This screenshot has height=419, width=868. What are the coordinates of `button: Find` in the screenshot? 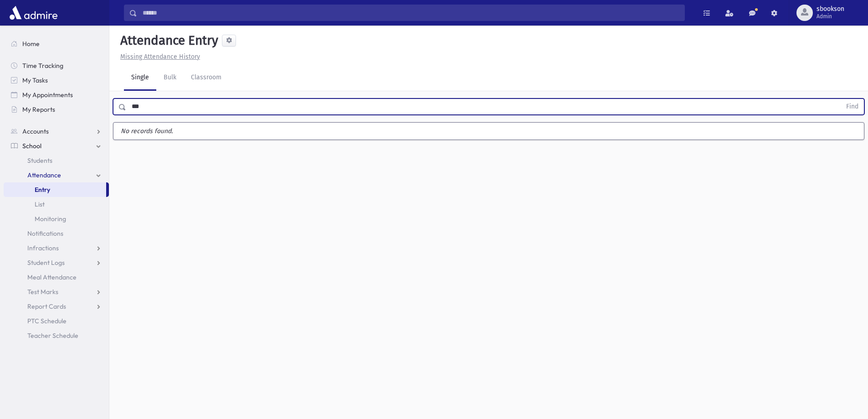 It's located at (852, 107).